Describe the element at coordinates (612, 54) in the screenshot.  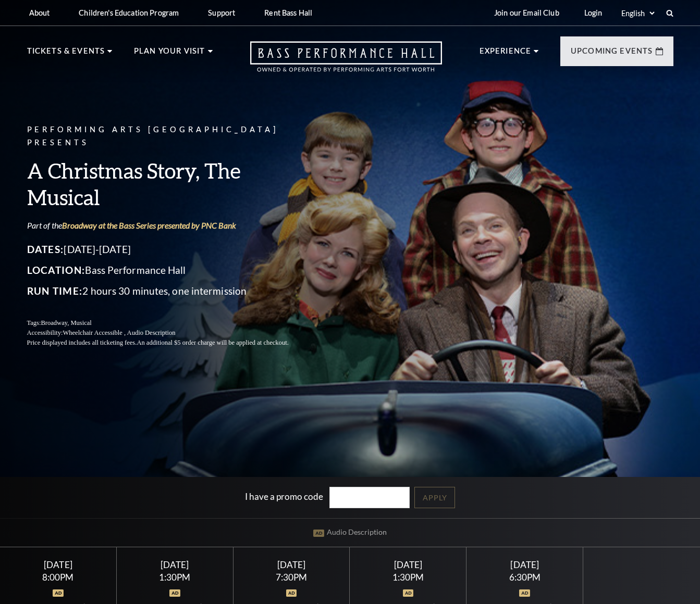
I see `p: Upcoming Events` at that location.